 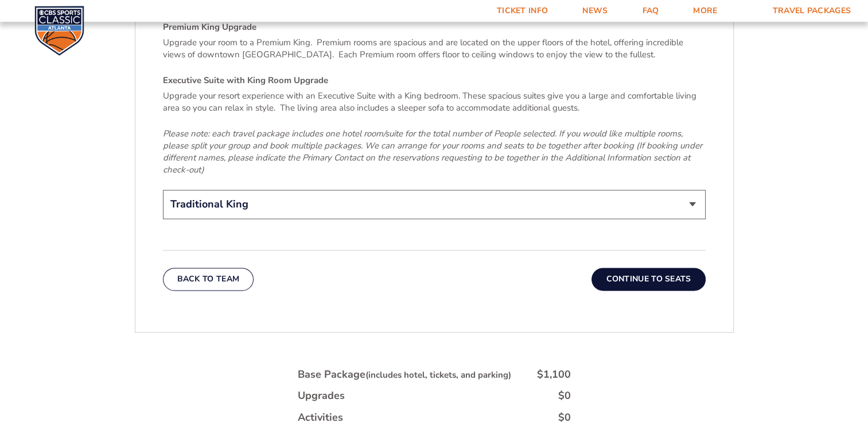 I want to click on div: $0, so click(x=564, y=395).